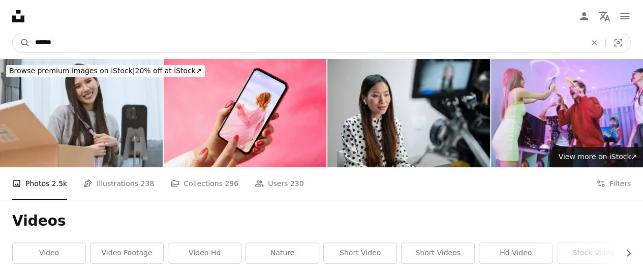 The width and height of the screenshot is (643, 275). Describe the element at coordinates (321, 43) in the screenshot. I see `form: Find visuals sitewide` at that location.